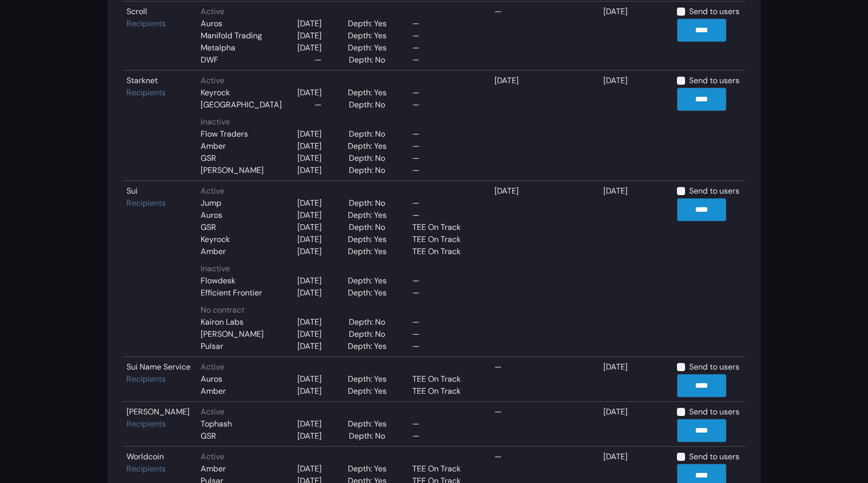  I want to click on a: Scroll, so click(137, 11).